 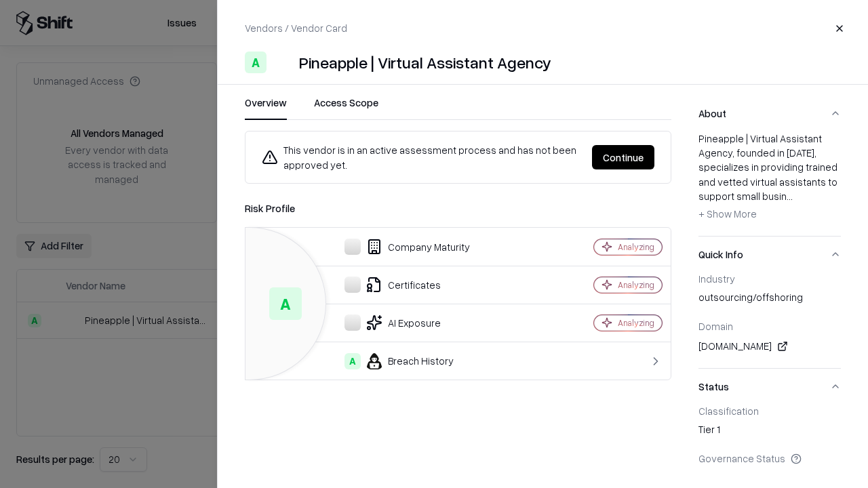 I want to click on p: Vendors / Vendor Card, so click(x=296, y=28).